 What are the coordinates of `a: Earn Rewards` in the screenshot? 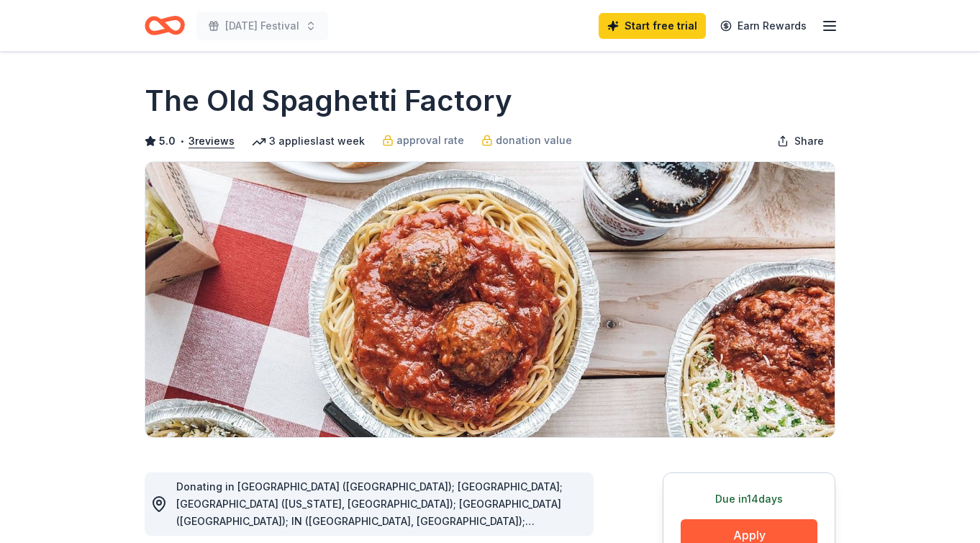 It's located at (764, 26).